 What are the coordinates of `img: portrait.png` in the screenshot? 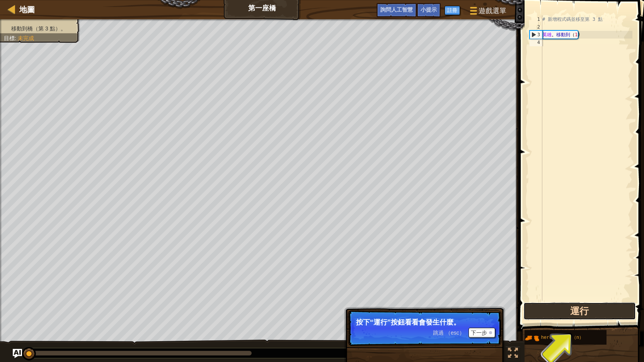 It's located at (532, 339).